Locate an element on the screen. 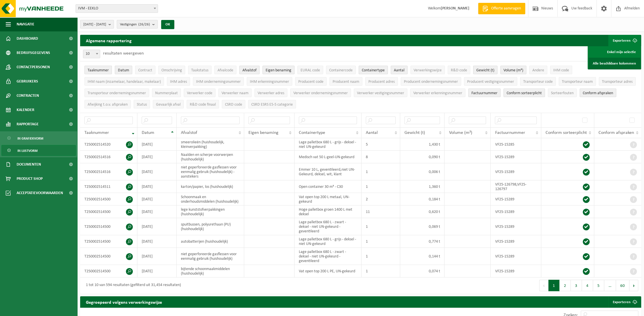 The height and width of the screenshot is (316, 644). span: Acceptatievoorwaarden is located at coordinates (40, 193).